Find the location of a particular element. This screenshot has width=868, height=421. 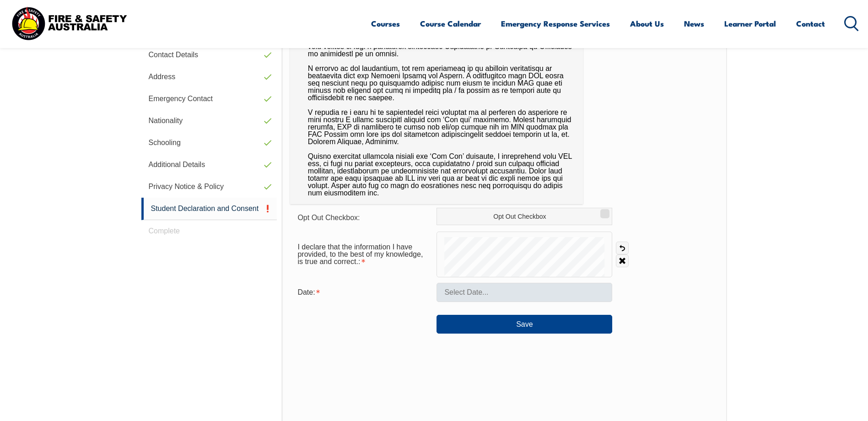

button: Save is located at coordinates (524, 324).